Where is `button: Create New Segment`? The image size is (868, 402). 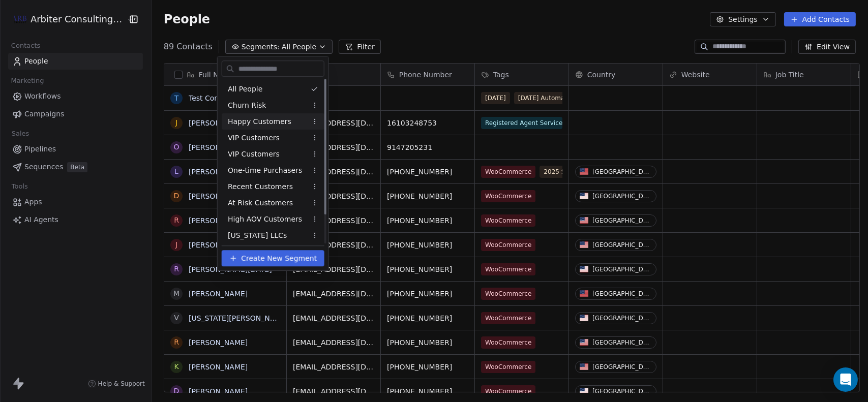
button: Create New Segment is located at coordinates (273, 258).